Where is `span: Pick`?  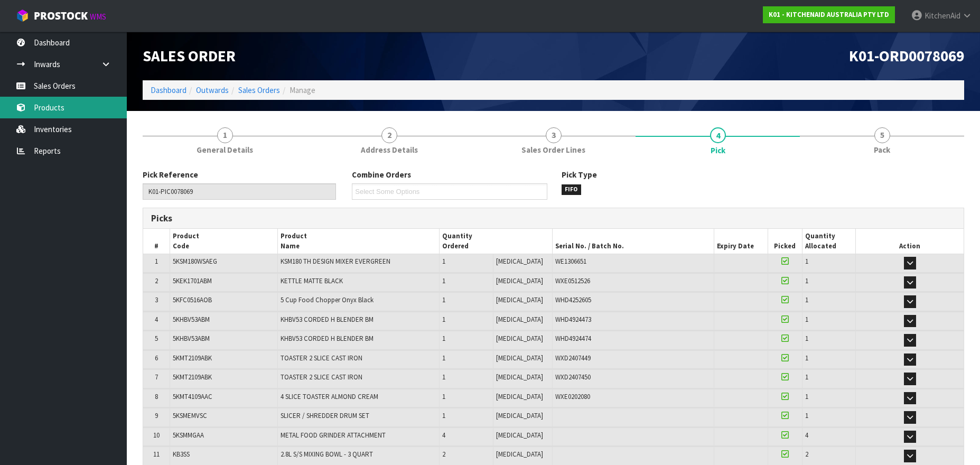 span: Pick is located at coordinates (718, 150).